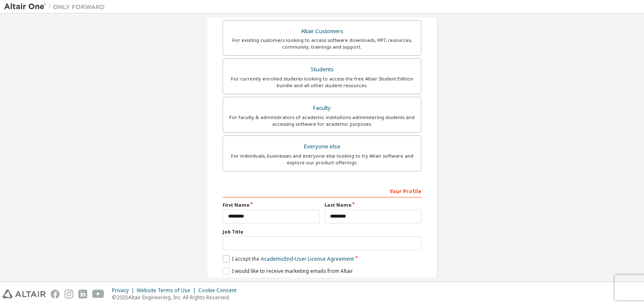  What do you see at coordinates (270, 205) in the screenshot?
I see `label: First Name` at bounding box center [270, 205].